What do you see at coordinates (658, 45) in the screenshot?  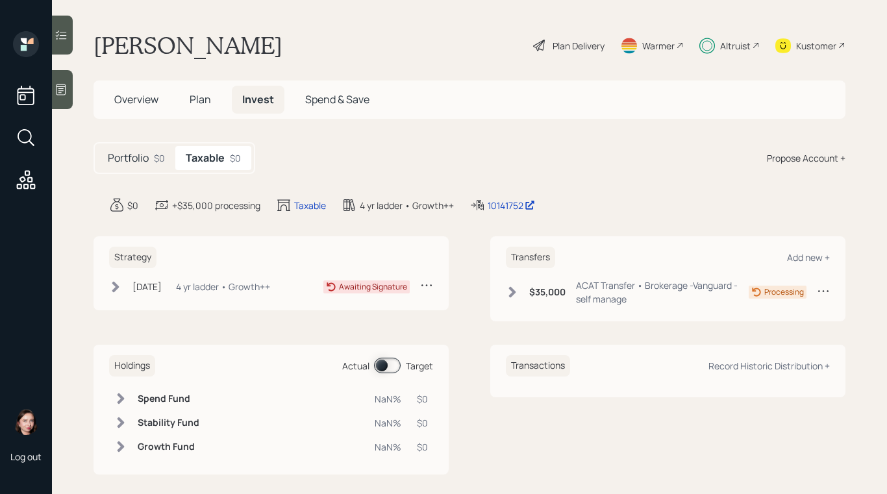 I see `div: Warmer` at bounding box center [658, 45].